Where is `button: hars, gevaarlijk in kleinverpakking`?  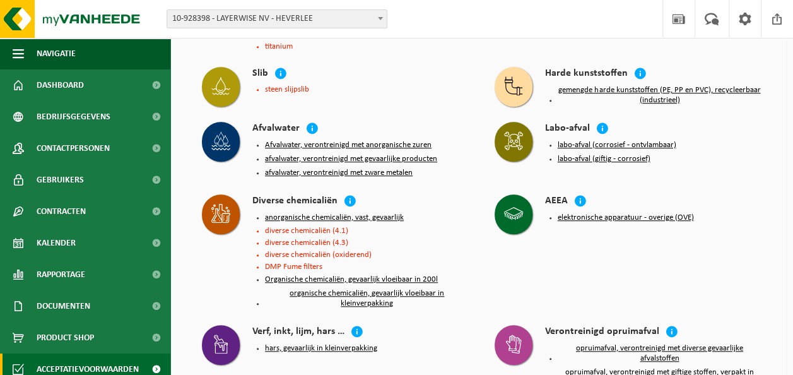
button: hars, gevaarlijk in kleinverpakking is located at coordinates (321, 348).